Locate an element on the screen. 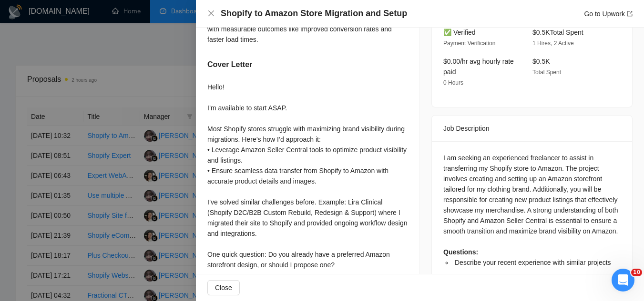 This screenshot has height=301, width=644. div: Job Description is located at coordinates (532, 128).